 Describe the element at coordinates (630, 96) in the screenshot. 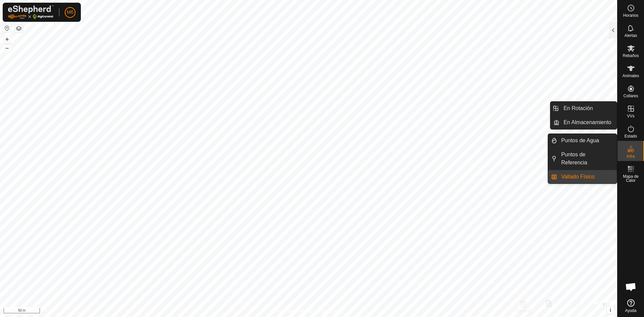

I see `span: Collares` at that location.